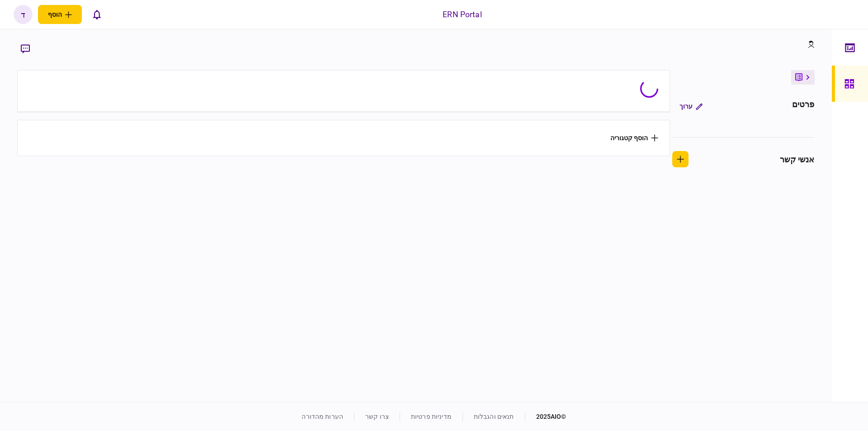 The width and height of the screenshot is (868, 431). I want to click on a: תנאים והגבלות, so click(494, 417).